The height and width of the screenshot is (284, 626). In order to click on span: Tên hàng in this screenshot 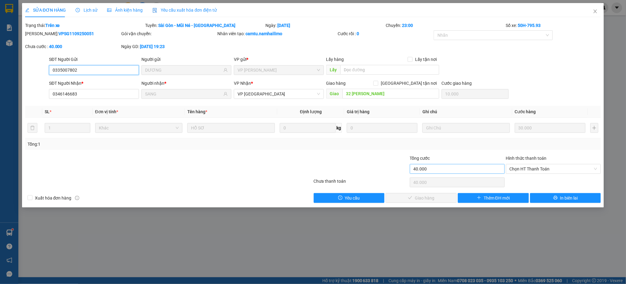, I will do `click(197, 112)`.